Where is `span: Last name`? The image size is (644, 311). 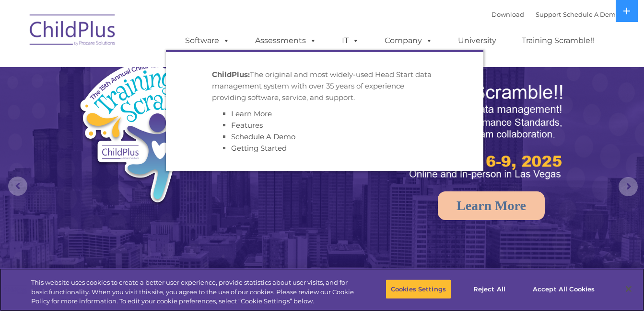
span: Last name is located at coordinates (147, 67).